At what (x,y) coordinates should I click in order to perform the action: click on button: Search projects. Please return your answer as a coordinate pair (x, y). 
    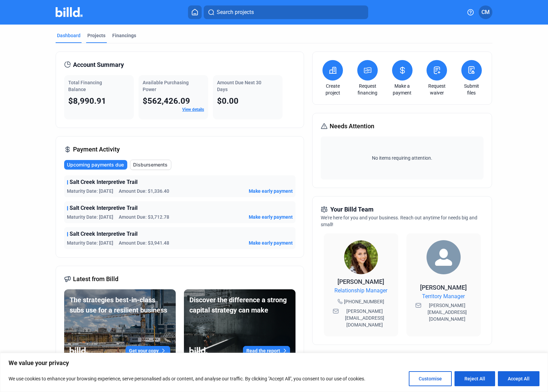
    Looking at the image, I should click on (286, 12).